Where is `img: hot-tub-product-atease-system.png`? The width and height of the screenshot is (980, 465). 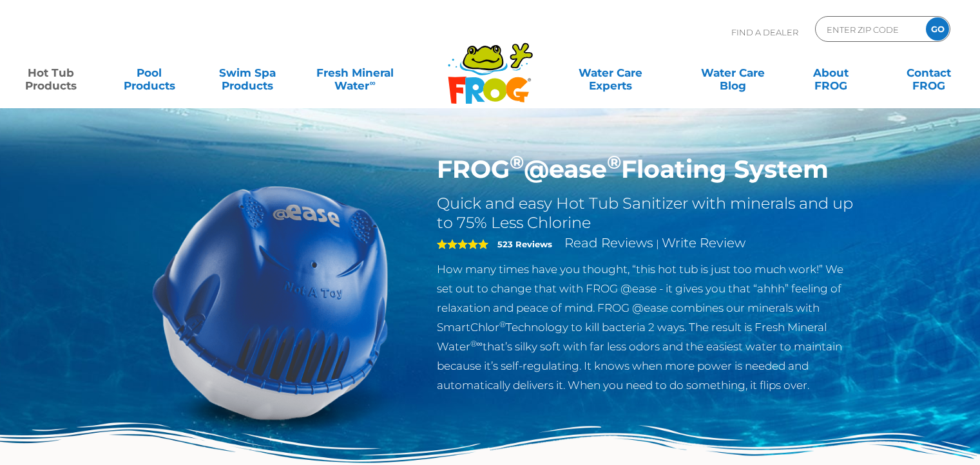 img: hot-tub-product-atease-system.png is located at coordinates (271, 302).